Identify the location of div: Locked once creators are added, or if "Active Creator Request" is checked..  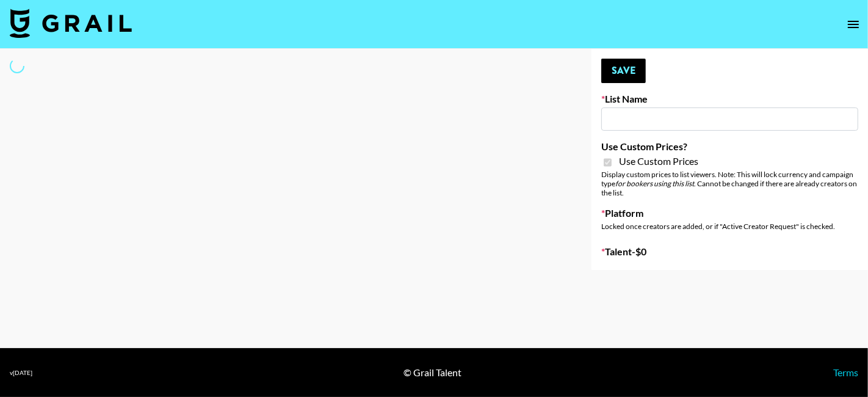
(729, 226).